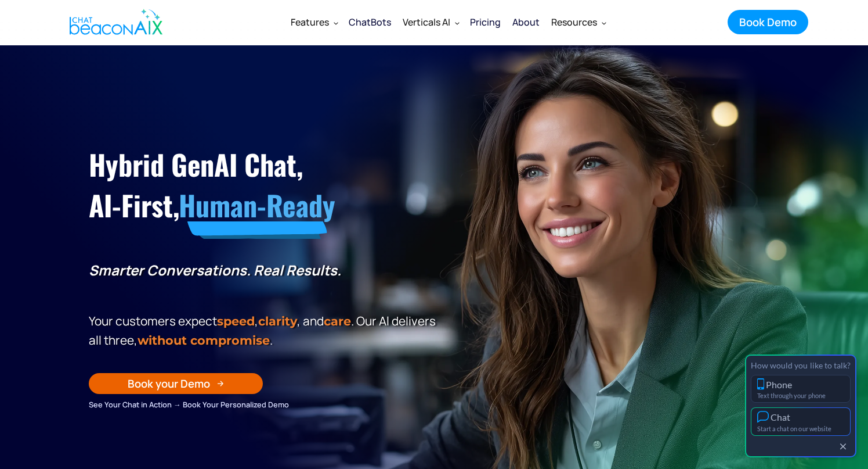  Describe the element at coordinates (369, 22) in the screenshot. I see `div: ChatBots` at that location.